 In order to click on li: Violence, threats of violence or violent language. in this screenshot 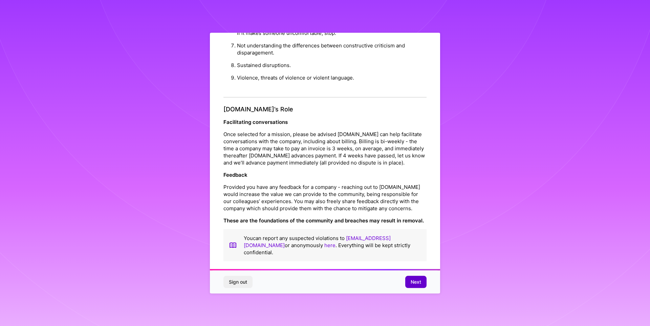, I will do `click(332, 78)`.